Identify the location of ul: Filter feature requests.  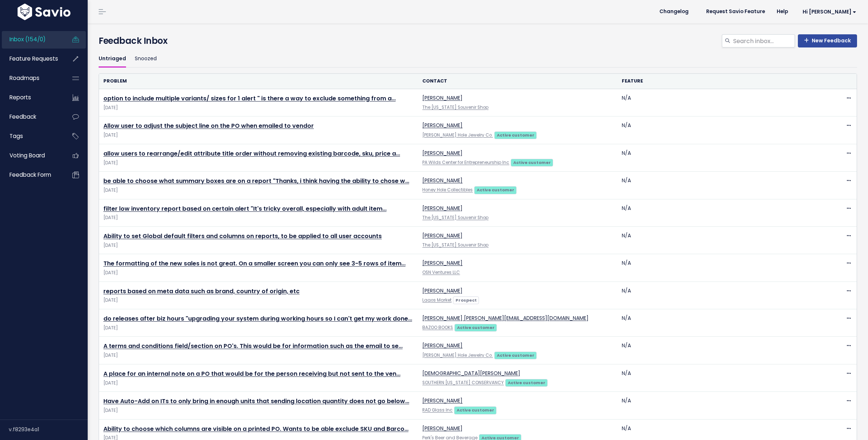
(478, 59).